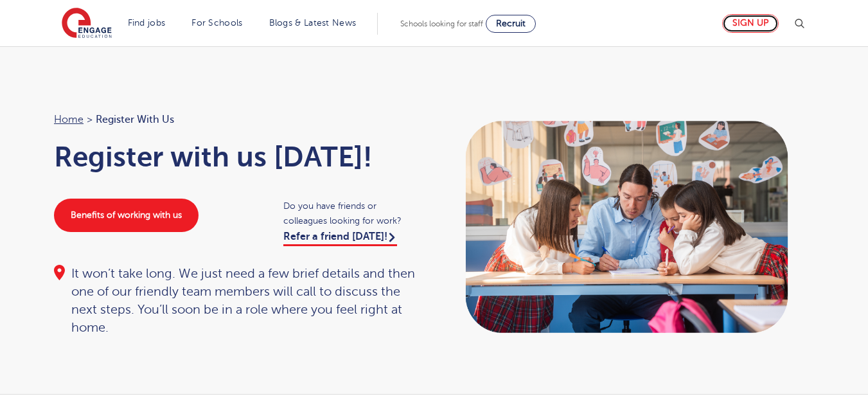 The image size is (868, 412). I want to click on a: Recruit, so click(511, 24).